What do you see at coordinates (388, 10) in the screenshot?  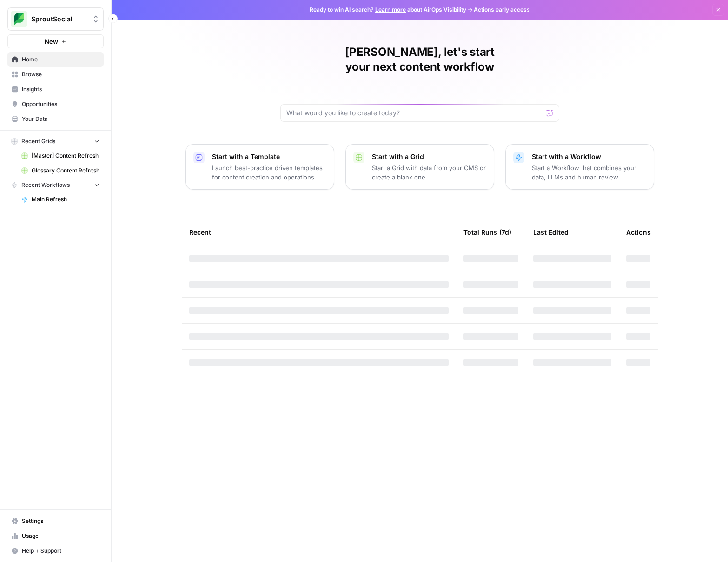 I see `span: Ready to win AI search? about AirOps Visibility` at bounding box center [388, 10].